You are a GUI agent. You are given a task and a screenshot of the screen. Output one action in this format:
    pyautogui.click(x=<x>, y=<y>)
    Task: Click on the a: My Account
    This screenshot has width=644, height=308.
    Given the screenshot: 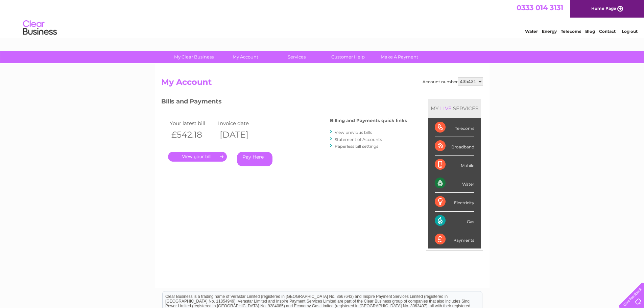 What is the action you would take?
    pyautogui.click(x=245, y=57)
    